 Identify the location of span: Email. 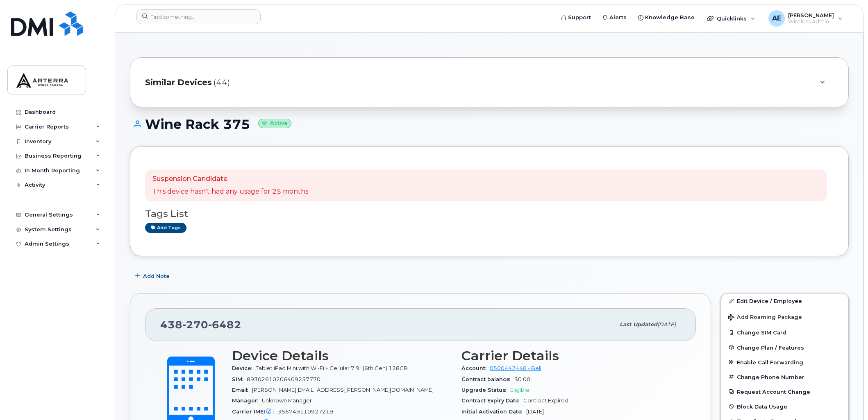
(242, 390).